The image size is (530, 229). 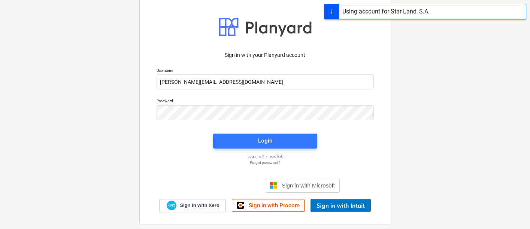 What do you see at coordinates (308, 186) in the screenshot?
I see `span: Sign in with Microsoft` at bounding box center [308, 186].